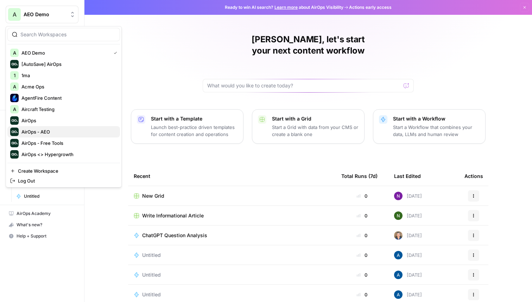 The image size is (532, 302). Describe the element at coordinates (64, 181) in the screenshot. I see `a: Log Out` at that location.